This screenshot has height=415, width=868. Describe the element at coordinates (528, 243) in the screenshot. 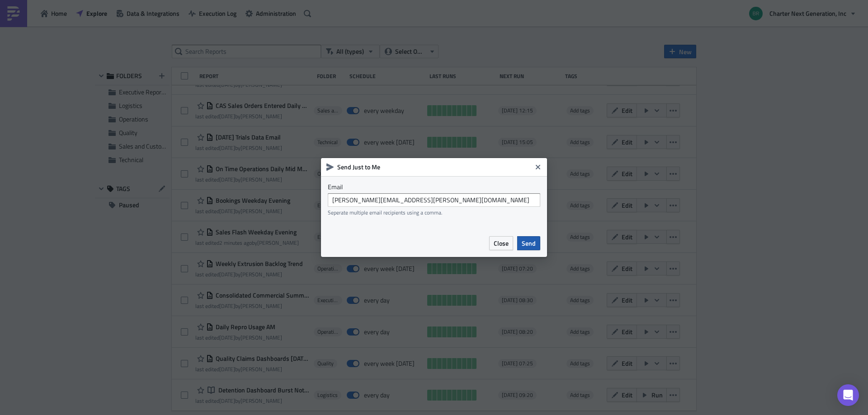

I see `button: Send` at that location.